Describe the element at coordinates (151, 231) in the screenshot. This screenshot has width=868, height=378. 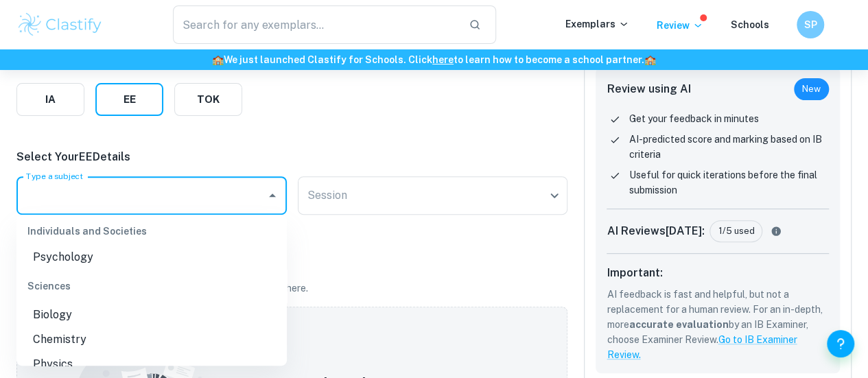
I see `div: Individuals and Societies` at that location.